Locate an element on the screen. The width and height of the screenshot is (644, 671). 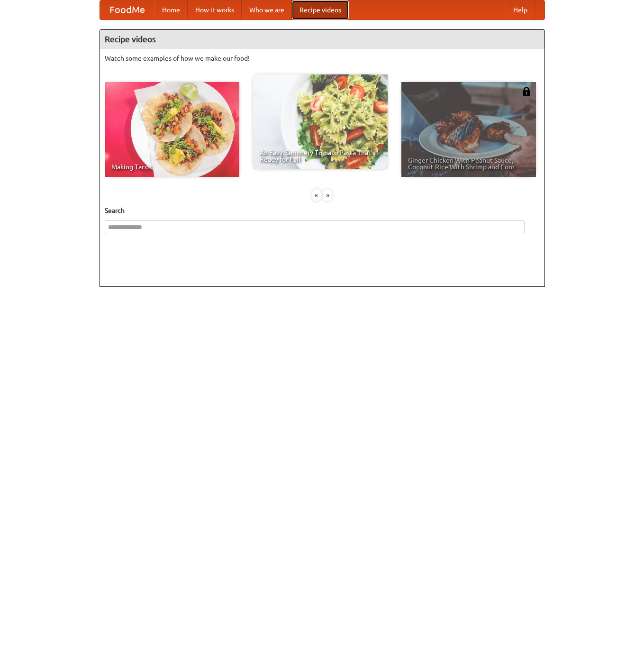
a: Home is located at coordinates (171, 10).